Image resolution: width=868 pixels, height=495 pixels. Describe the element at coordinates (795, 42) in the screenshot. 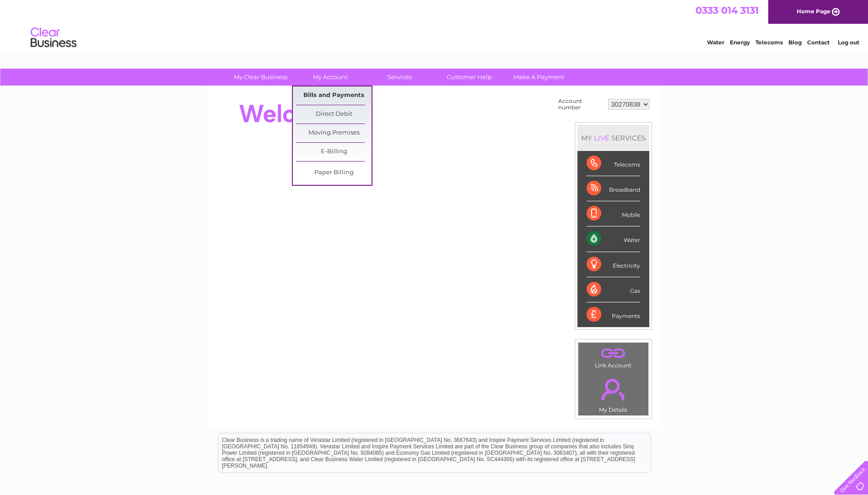

I see `a: Blog` at that location.